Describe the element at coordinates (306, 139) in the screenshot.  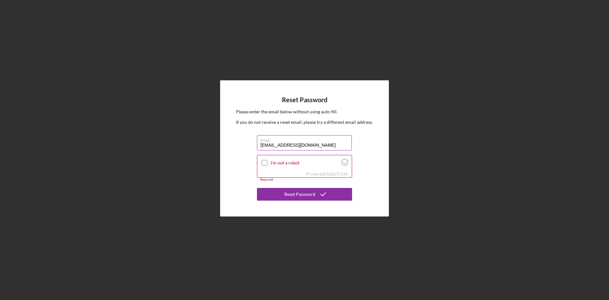
I see `label: Email` at that location.